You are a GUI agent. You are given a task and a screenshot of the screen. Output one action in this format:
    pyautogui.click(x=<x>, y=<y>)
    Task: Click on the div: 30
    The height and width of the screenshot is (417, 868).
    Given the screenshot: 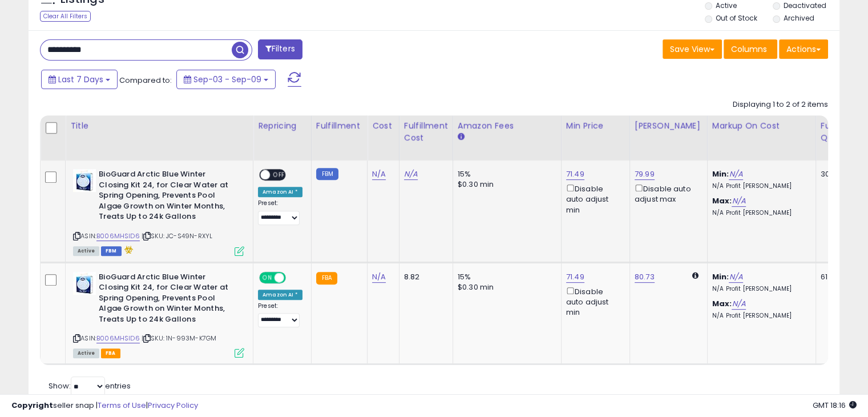 What is the action you would take?
    pyautogui.click(x=839, y=174)
    